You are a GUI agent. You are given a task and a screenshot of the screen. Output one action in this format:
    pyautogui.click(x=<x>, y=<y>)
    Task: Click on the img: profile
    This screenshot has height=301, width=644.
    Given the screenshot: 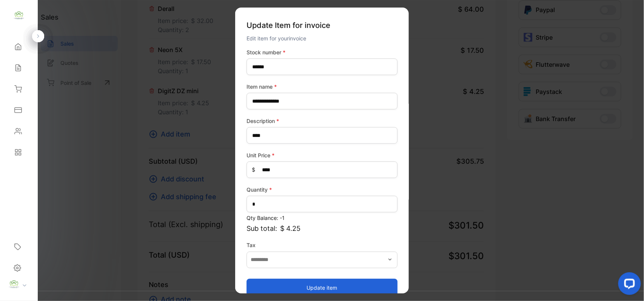 What is the action you would take?
    pyautogui.click(x=14, y=285)
    